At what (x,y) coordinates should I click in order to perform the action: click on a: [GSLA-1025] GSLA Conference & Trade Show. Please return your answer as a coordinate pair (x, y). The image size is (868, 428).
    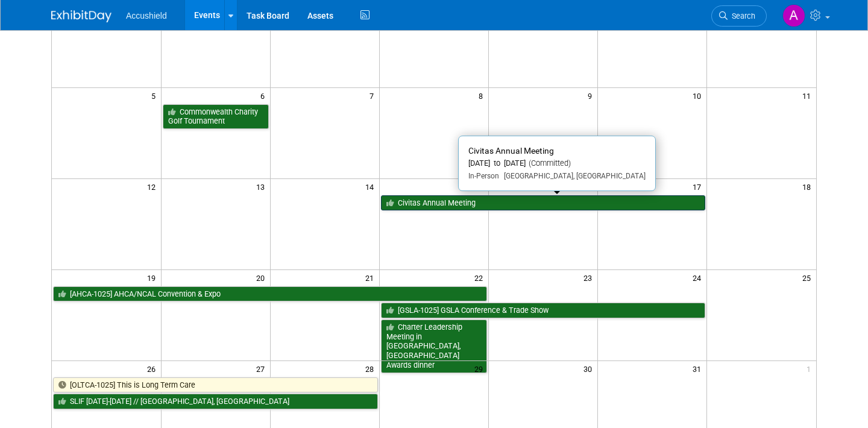
    Looking at the image, I should click on (543, 310).